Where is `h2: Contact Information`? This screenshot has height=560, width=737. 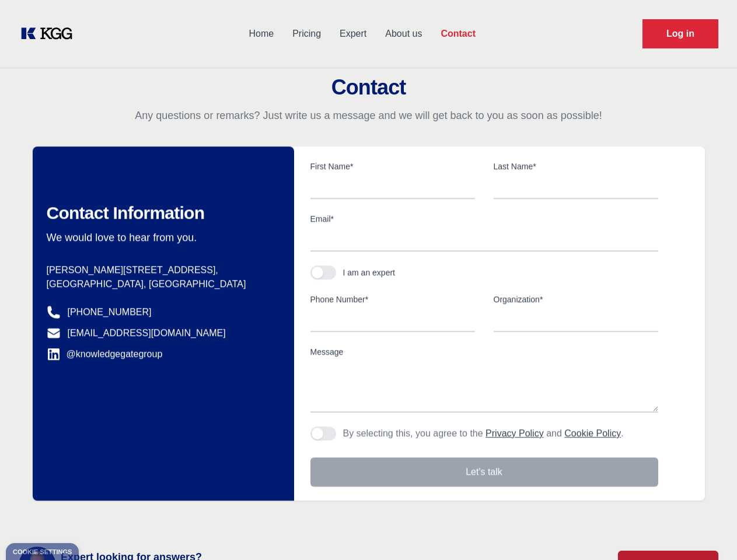 h2: Contact Information is located at coordinates (161, 213).